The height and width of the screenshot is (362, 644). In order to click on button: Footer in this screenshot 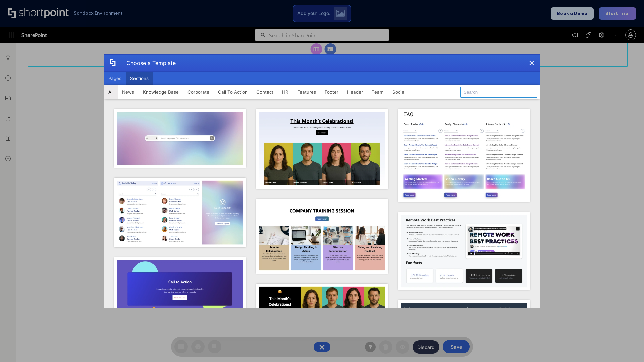, I will do `click(331, 92)`.